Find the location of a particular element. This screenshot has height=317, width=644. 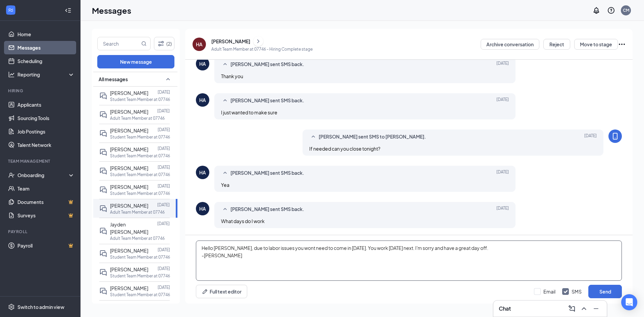

a: SurveysCrown is located at coordinates (46, 215).